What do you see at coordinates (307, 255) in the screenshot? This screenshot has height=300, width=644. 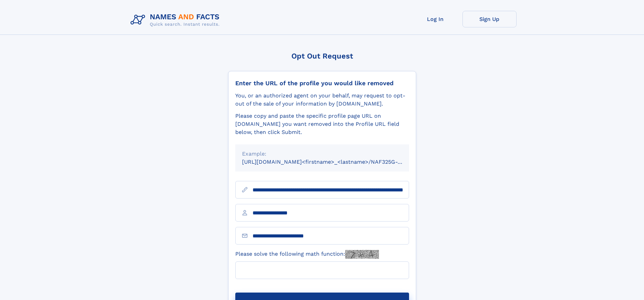 I see `label: Please solve the following math function:` at bounding box center [307, 255].